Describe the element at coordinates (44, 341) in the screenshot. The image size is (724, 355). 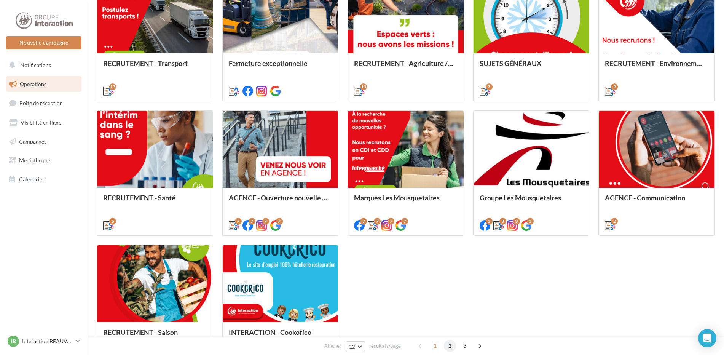
I see `a: IB Interaction BEAUVAIS` at that location.